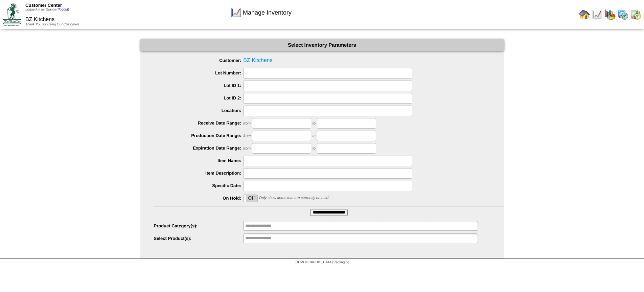  Describe the element at coordinates (610, 15) in the screenshot. I see `img: graph.gif` at that location.